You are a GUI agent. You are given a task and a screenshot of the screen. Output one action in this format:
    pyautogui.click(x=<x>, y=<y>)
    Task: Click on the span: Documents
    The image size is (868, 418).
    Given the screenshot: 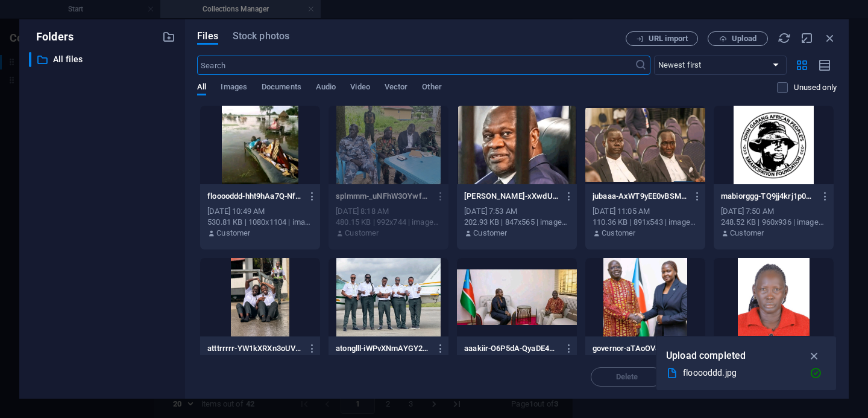 What is the action you would take?
    pyautogui.click(x=281, y=88)
    